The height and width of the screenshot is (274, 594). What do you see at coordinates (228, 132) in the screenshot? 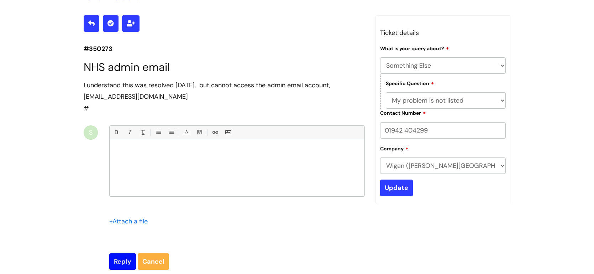
I see `a: Insert Image...` at bounding box center [228, 132].